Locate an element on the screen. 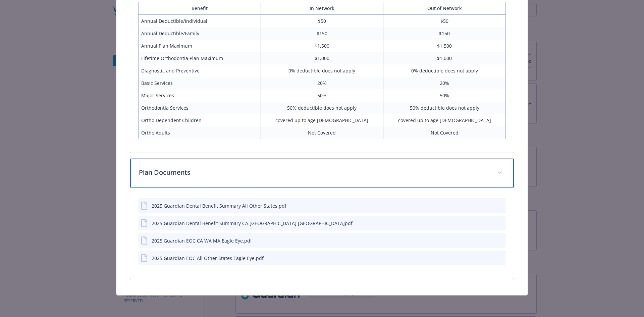 The width and height of the screenshot is (644, 317). td: Diagnostic and Preventive is located at coordinates (199, 70).